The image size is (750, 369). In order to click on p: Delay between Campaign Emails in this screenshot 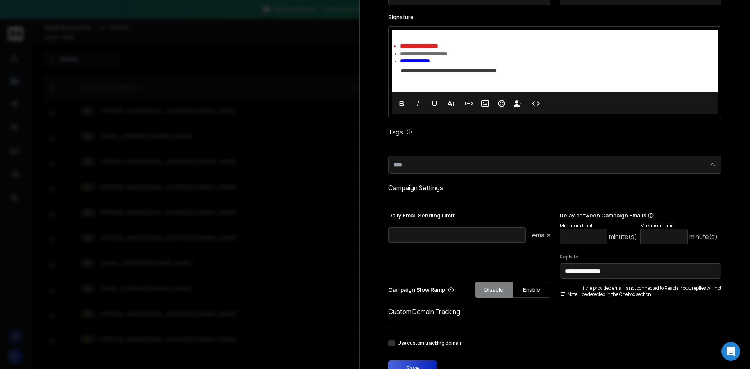, I will do `click(639, 216)`.